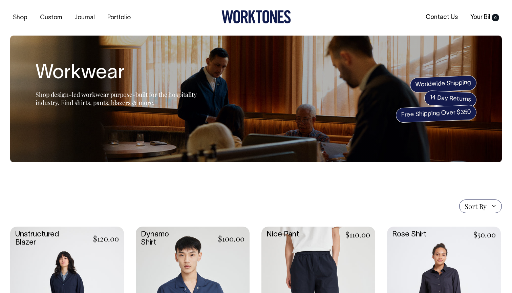 This screenshot has height=293, width=512. What do you see at coordinates (443, 84) in the screenshot?
I see `span: Worldwide Shipping` at bounding box center [443, 84].